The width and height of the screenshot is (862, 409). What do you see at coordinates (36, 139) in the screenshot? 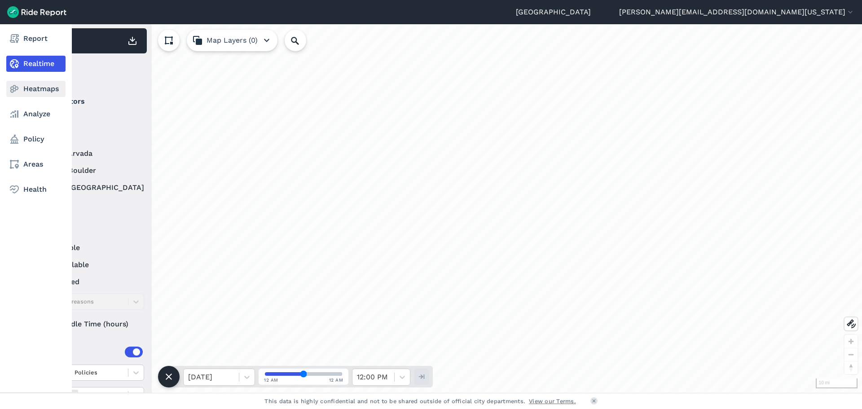
I see `a: Policy` at bounding box center [36, 139].